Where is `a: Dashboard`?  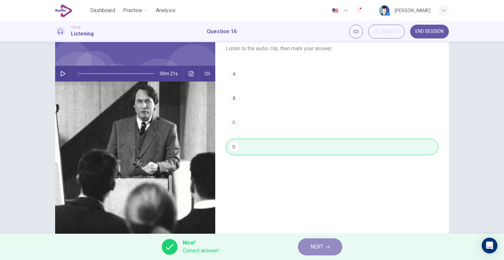
a: Dashboard is located at coordinates (103, 11).